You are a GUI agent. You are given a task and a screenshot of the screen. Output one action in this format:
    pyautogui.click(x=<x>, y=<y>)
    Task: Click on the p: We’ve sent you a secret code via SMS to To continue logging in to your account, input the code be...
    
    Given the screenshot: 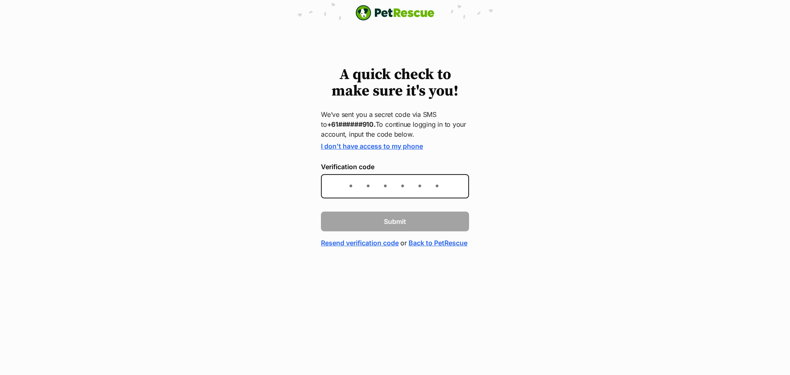 What is the action you would take?
    pyautogui.click(x=395, y=124)
    